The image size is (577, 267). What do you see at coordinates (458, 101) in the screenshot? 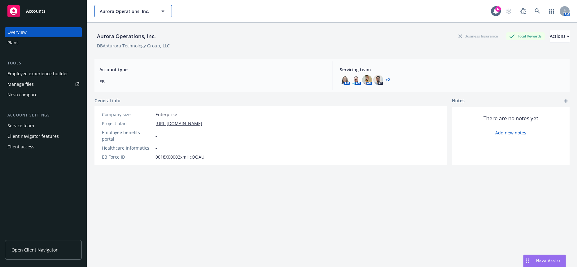
I see `span: Notes` at bounding box center [458, 101].